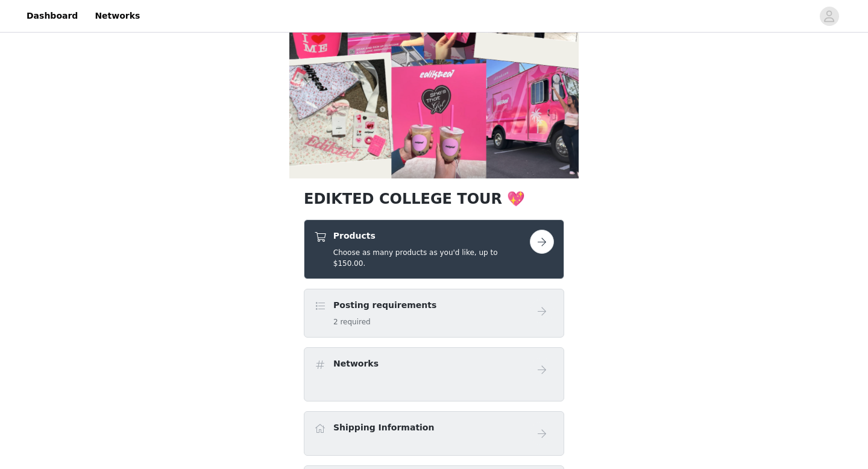 This screenshot has width=868, height=469. I want to click on div: Products, so click(434, 249).